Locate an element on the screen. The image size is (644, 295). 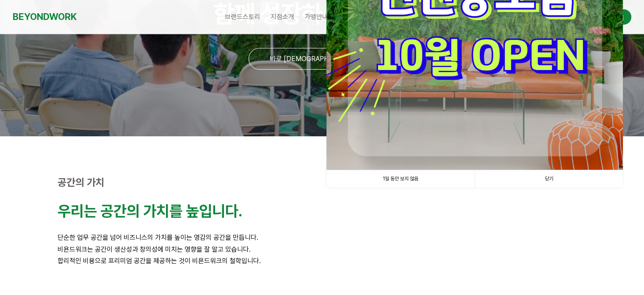
strong: 우리는 공간의 가치를 높입니다. is located at coordinates (150, 211).